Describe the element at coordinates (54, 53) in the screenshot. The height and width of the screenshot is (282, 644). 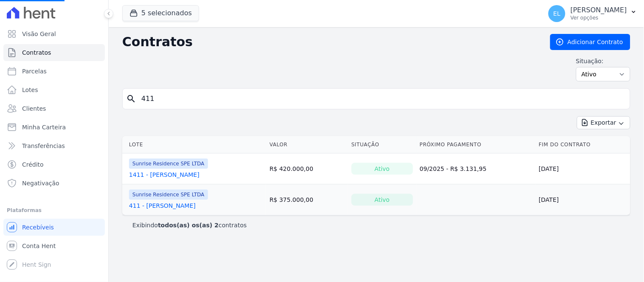
I see `a: Contratos` at that location.